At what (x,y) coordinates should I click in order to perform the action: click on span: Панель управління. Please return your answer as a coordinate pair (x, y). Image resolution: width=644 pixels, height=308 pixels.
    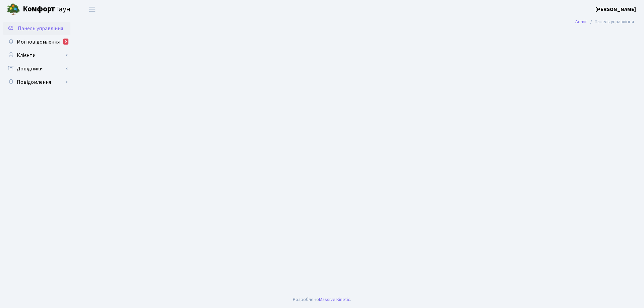
    Looking at the image, I should click on (40, 29).